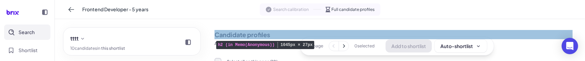 This screenshot has width=585, height=61. Describe the element at coordinates (461, 46) in the screenshot. I see `div: Auto-shortlist` at that location.